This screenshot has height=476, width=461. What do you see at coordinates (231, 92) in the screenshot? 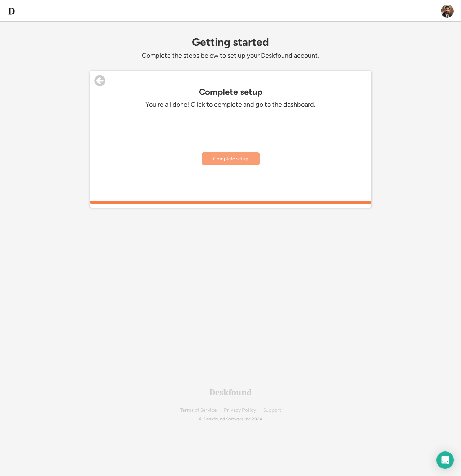
I see `div: Complete setup` at bounding box center [231, 92].